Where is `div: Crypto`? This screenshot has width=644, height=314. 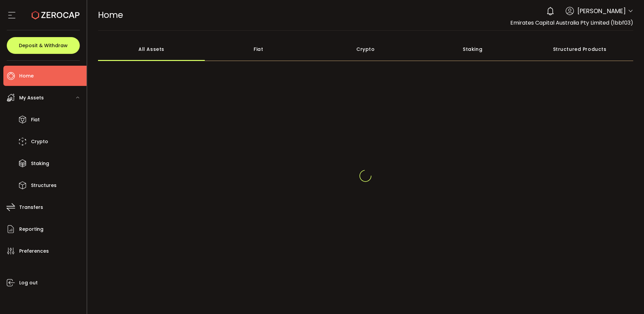
div: Crypto is located at coordinates (365, 49).